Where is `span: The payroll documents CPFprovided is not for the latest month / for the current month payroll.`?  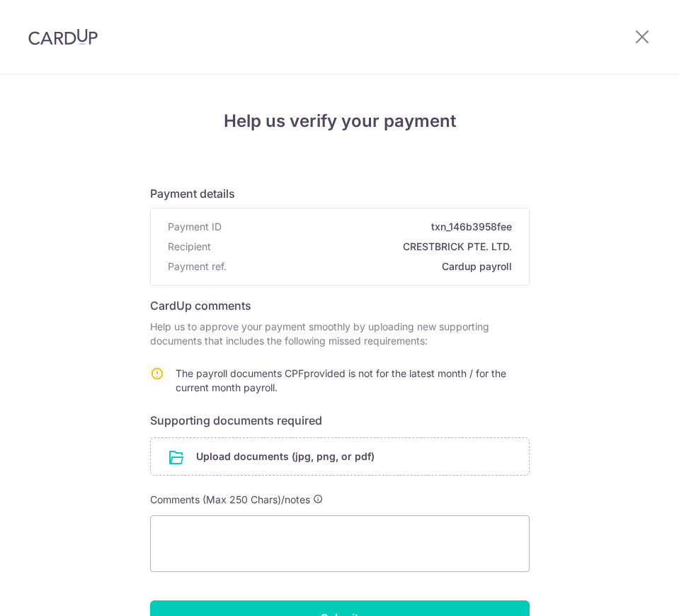 span: The payroll documents CPFprovided is not for the latest month / for the current month payroll. is located at coordinates (341, 380).